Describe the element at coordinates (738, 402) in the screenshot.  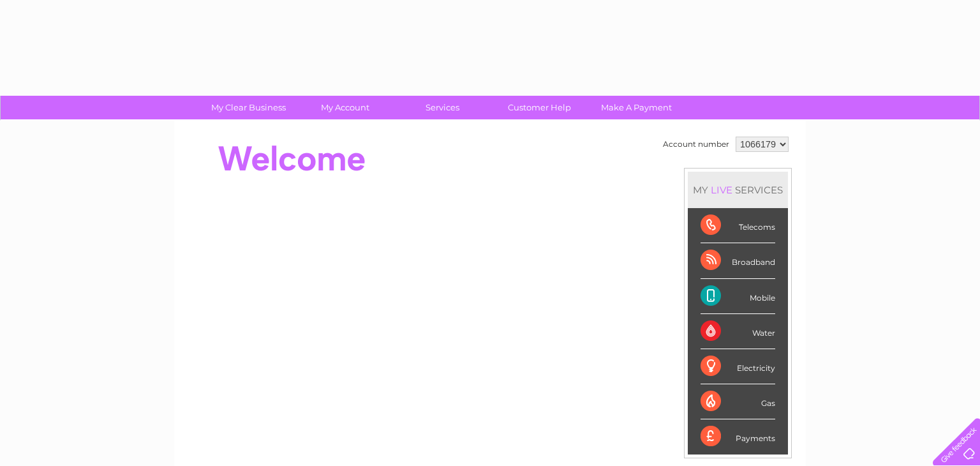
I see `div: Gas` at that location.